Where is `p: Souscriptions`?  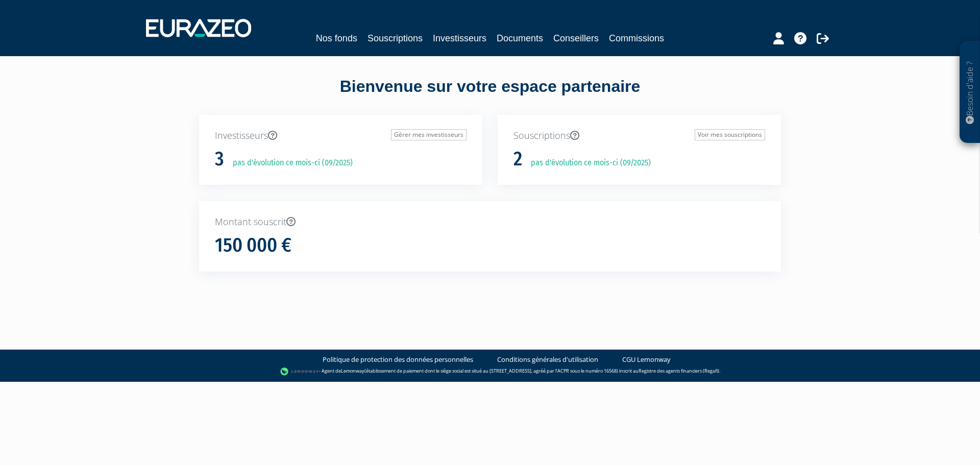
p: Souscriptions is located at coordinates (639, 136).